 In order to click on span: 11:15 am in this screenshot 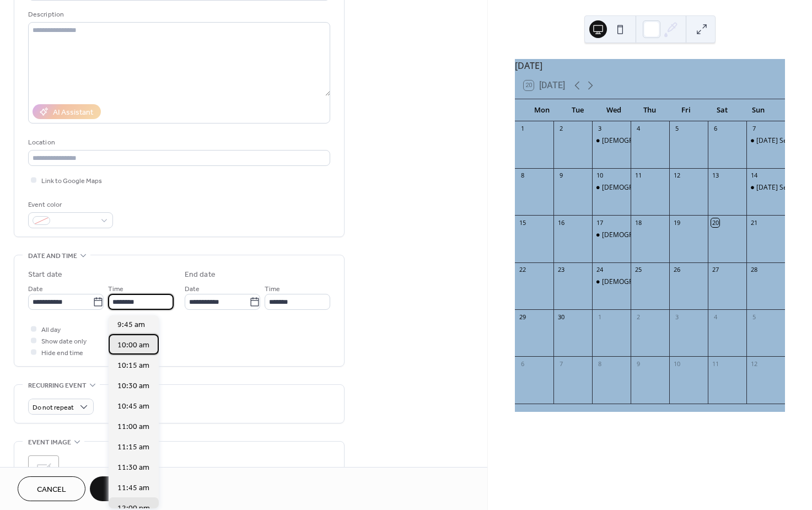, I will do `click(134, 447)`.